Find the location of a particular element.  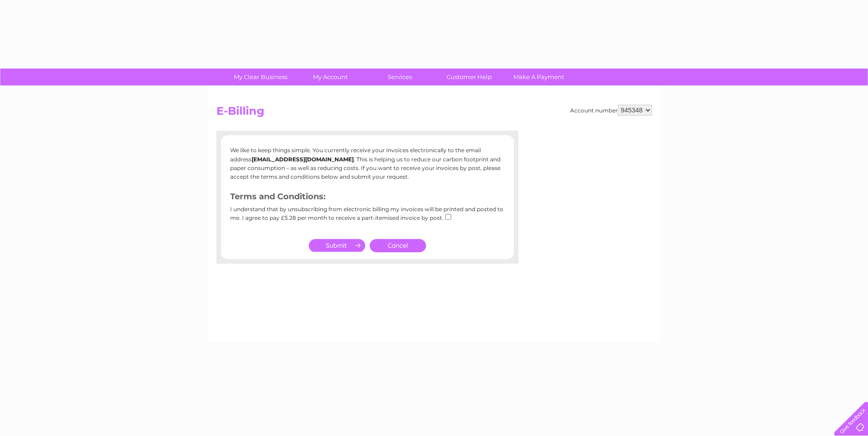

p: We like to keep things simple. You currently receive your invoices electronically to the email ad... is located at coordinates (368, 163).